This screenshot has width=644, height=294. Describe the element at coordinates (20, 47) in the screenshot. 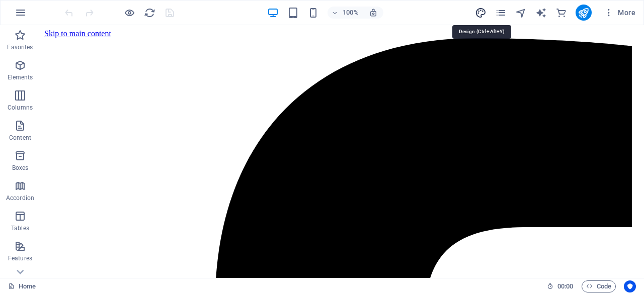

I see `p: Favorites` at that location.